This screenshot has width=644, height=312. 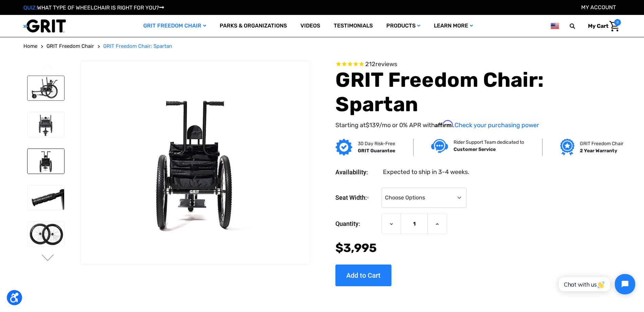 I want to click on span: reviews, so click(x=386, y=64).